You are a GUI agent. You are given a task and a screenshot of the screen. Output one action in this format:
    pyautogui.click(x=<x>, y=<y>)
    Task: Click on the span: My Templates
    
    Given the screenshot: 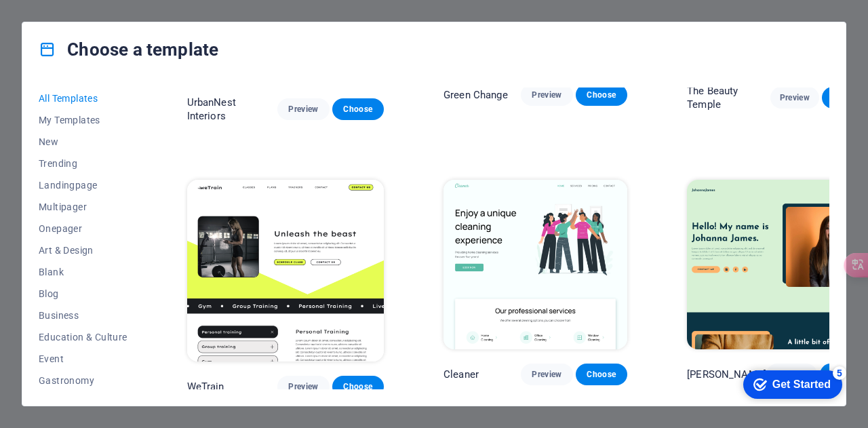 What is the action you would take?
    pyautogui.click(x=83, y=120)
    